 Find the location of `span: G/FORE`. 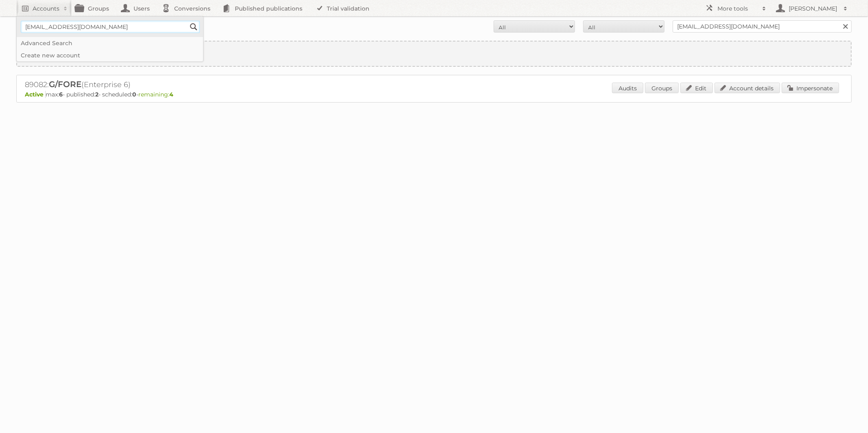

span: G/FORE is located at coordinates (65, 84).